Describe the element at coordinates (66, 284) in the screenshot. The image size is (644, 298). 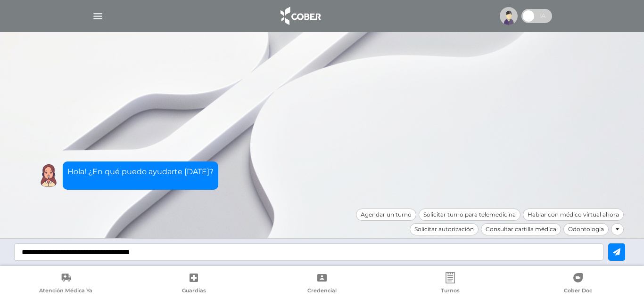
I see `a: Atención Médica Ya` at that location.